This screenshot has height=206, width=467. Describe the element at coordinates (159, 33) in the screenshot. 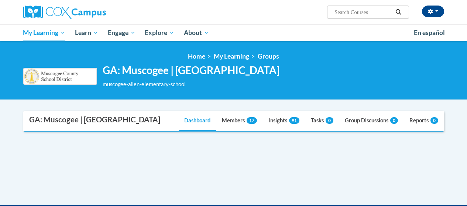

I see `span: Explore` at that location.